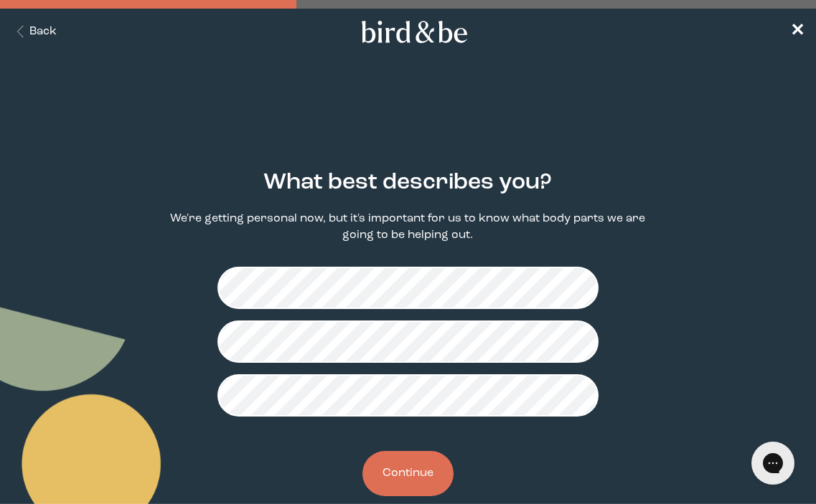  What do you see at coordinates (34, 32) in the screenshot?
I see `button: Back Button` at bounding box center [34, 32].